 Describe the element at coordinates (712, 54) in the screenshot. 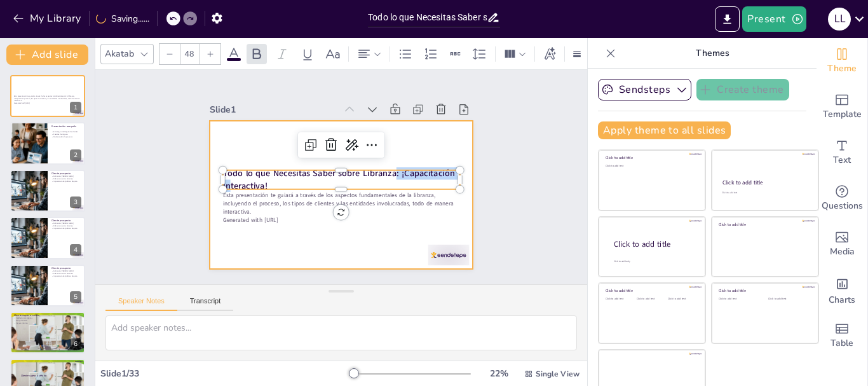

I see `p: Themes` at that location.